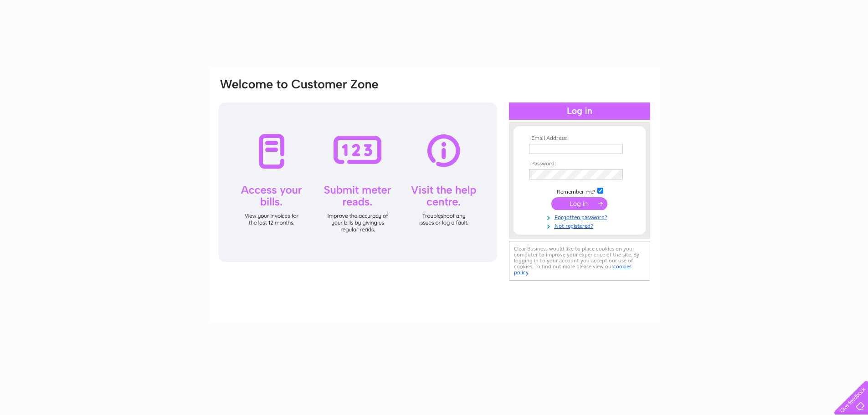  What do you see at coordinates (580, 138) in the screenshot?
I see `th: Email Address:` at bounding box center [580, 138].